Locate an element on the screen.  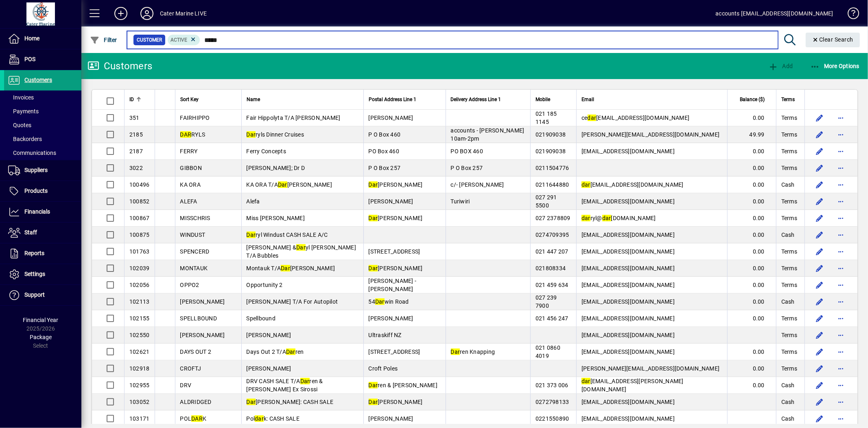
span: 2185 is located at coordinates (136, 134).